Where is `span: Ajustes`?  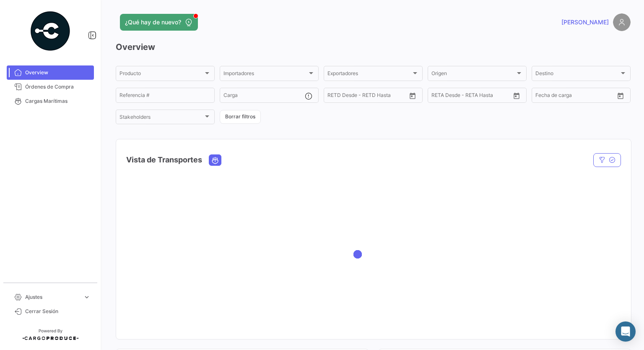
span: Ajustes is located at coordinates (52, 298).